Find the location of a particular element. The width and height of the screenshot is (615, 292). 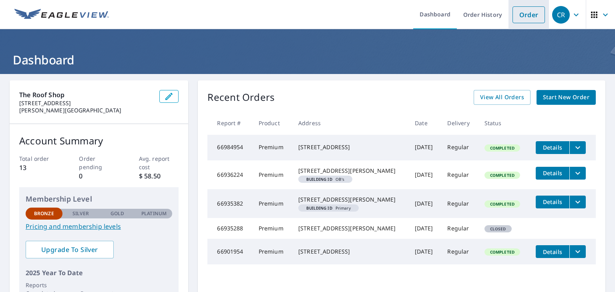

a: Pricing and membership levels is located at coordinates (99, 226).